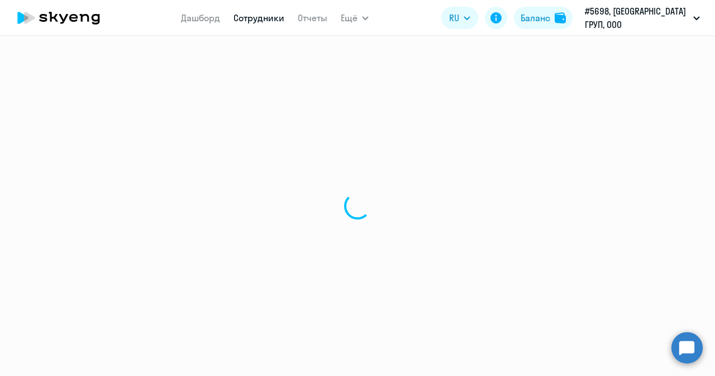 The width and height of the screenshot is (715, 376). I want to click on img: balance, so click(561, 18).